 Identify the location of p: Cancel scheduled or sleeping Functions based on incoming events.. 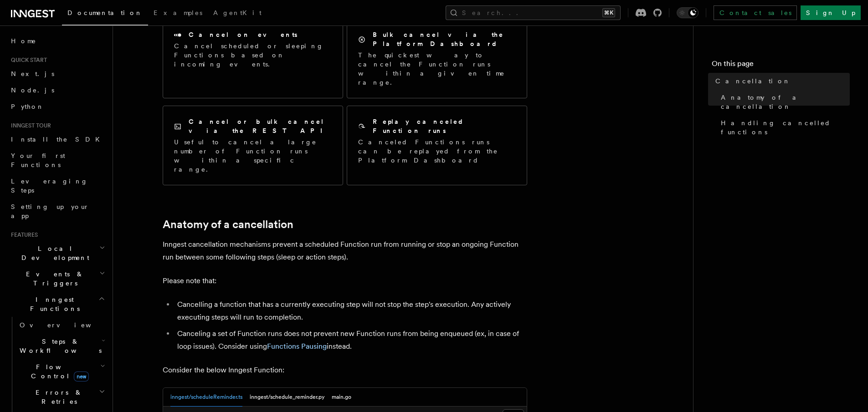
(253, 55).